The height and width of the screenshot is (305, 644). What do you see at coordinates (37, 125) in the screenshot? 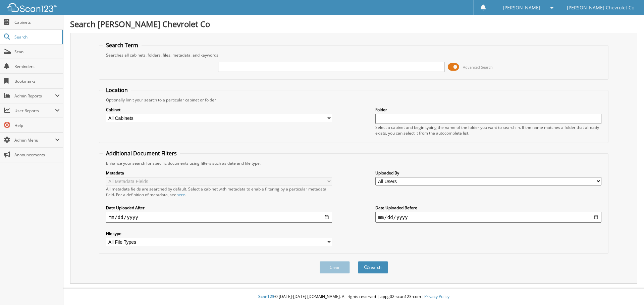
I see `span: Help` at bounding box center [37, 125].